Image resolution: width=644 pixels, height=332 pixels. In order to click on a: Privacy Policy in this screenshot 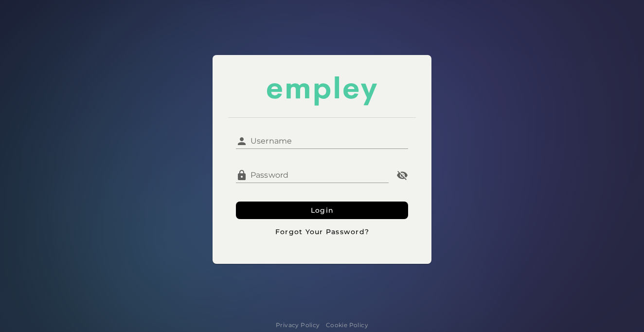, I will do `click(298, 325)`.